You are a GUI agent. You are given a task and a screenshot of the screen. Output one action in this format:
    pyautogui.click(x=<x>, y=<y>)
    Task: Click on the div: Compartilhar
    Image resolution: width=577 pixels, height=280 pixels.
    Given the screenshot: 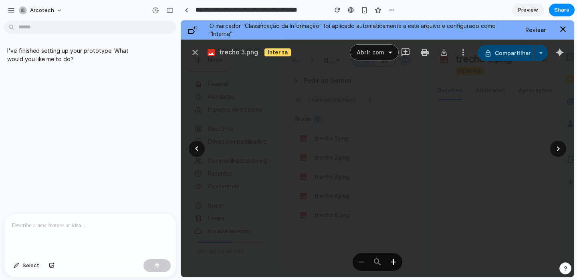 What is the action you would take?
    pyautogui.click(x=325, y=32)
    